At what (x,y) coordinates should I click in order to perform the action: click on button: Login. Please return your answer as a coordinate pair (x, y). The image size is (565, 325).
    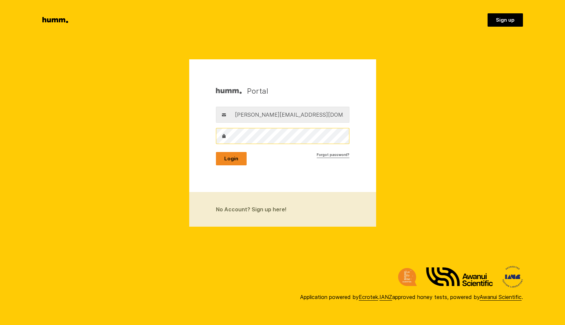
    Looking at the image, I should click on (231, 159).